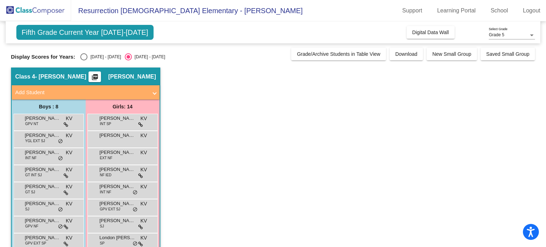 This screenshot has height=247, width=546. I want to click on span: GPV EXT SP, so click(36, 243).